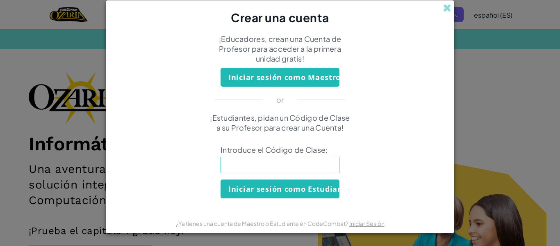 This screenshot has height=246, width=560. What do you see at coordinates (280, 17) in the screenshot?
I see `span: Crear una cuenta` at bounding box center [280, 17].